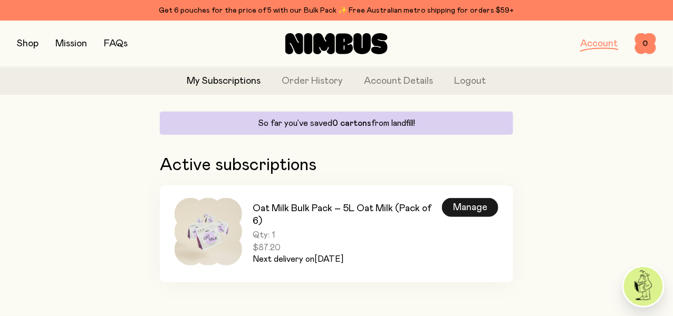  Describe the element at coordinates (337, 123) in the screenshot. I see `p: So far you’ve saved from landfill!` at that location.